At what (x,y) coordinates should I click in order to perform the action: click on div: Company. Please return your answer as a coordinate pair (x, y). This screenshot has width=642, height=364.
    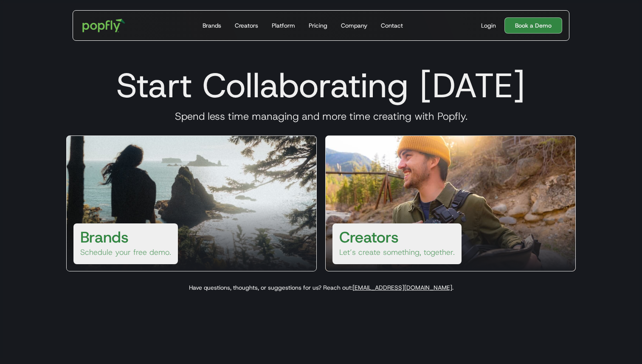
    Looking at the image, I should click on (354, 25).